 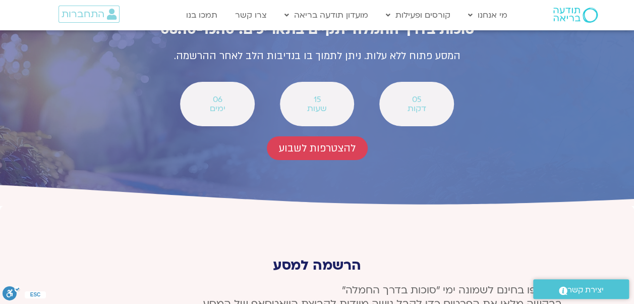 I want to click on span: ימים, so click(x=217, y=109).